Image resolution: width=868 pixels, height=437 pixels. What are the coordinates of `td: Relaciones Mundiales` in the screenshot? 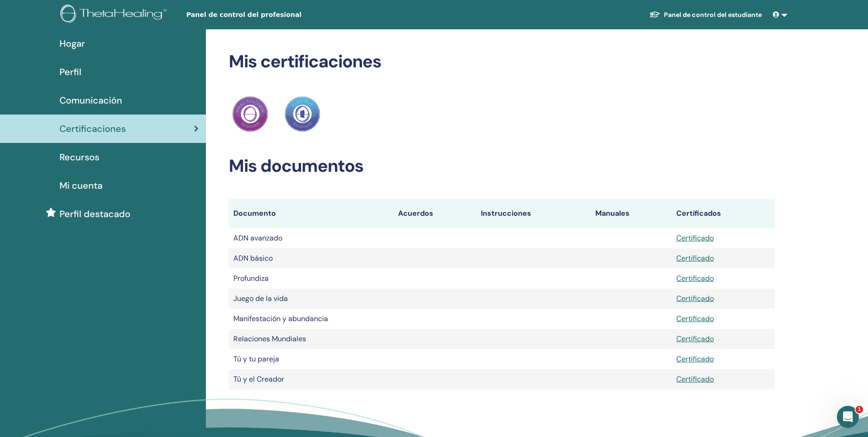 It's located at (311, 339).